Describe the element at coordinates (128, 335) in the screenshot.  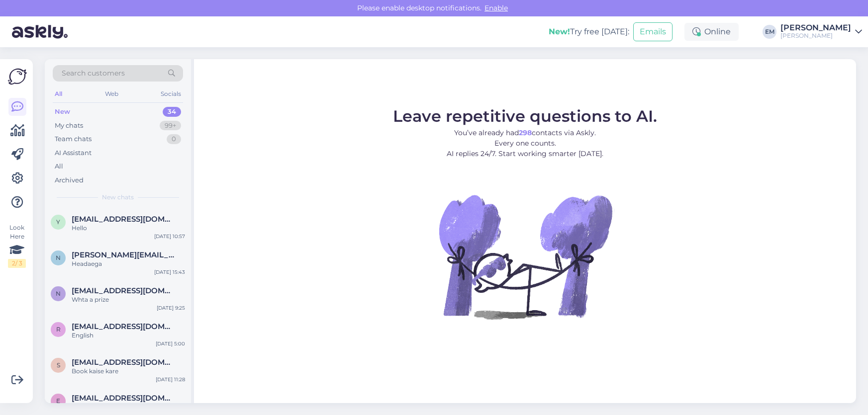
I see `div: English` at that location.